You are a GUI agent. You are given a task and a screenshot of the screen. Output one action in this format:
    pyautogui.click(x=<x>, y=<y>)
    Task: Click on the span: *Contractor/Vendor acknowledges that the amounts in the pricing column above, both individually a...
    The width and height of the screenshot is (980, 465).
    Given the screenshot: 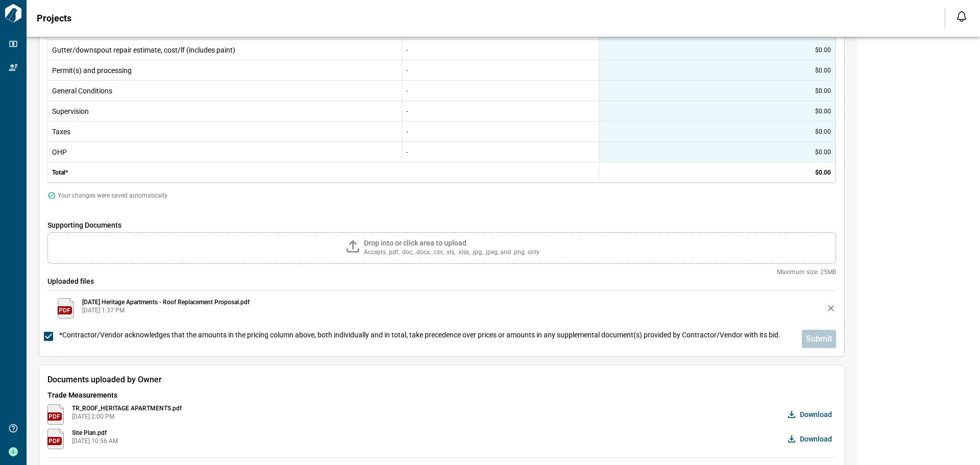 What is the action you would take?
    pyautogui.click(x=420, y=335)
    